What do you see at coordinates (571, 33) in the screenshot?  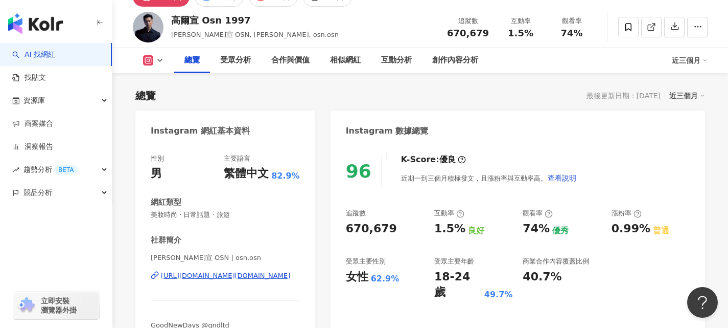 I see `span: 74%` at bounding box center [571, 33].